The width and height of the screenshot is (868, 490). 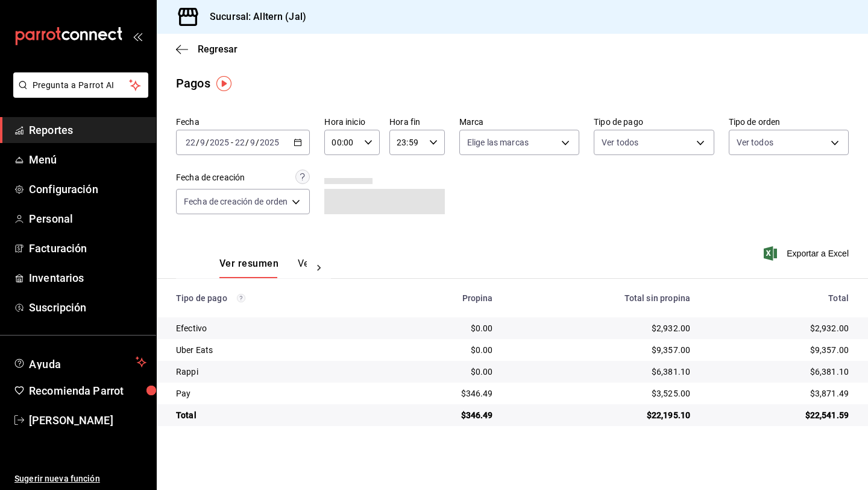 What do you see at coordinates (653, 122) in the screenshot?
I see `label: Tipo de pago` at bounding box center [653, 122].